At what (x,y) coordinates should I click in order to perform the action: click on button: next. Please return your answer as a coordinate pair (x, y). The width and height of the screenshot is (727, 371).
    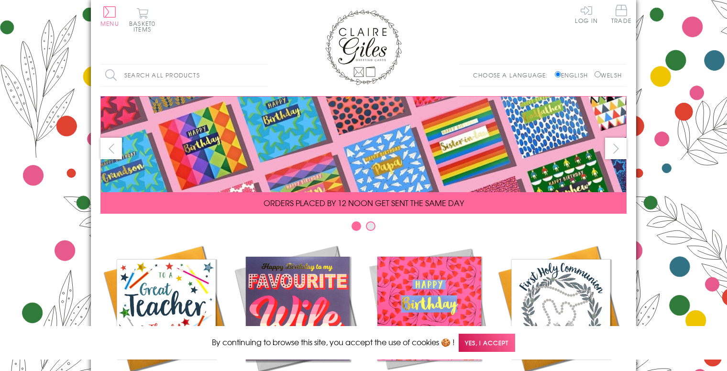
    Looking at the image, I should click on (615, 148).